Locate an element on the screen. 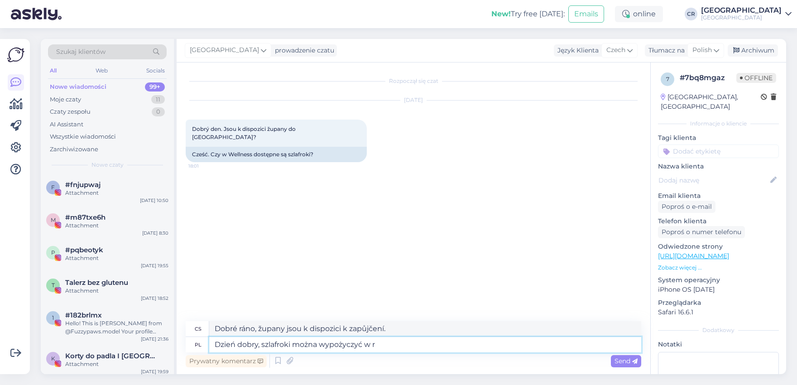 Image resolution: width=797 pixels, height=385 pixels. div: Prywatny komentarz is located at coordinates (226, 361).